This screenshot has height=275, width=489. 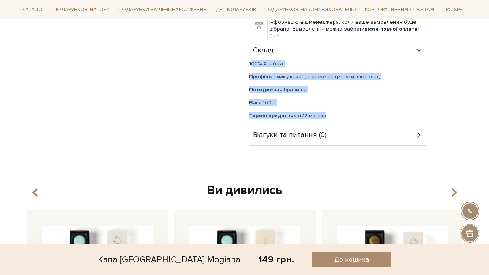 What do you see at coordinates (391, 29) in the screenshot?
I see `b: після повної оплати` at bounding box center [391, 29].